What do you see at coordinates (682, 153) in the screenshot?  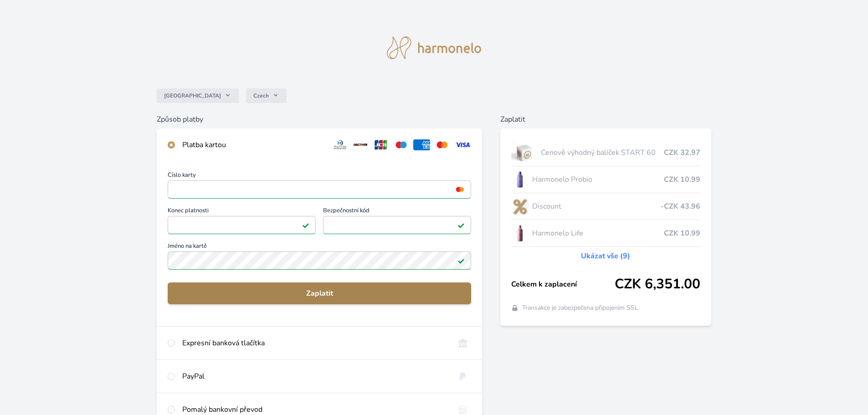 I see `span: CZK 32.97` at bounding box center [682, 153].